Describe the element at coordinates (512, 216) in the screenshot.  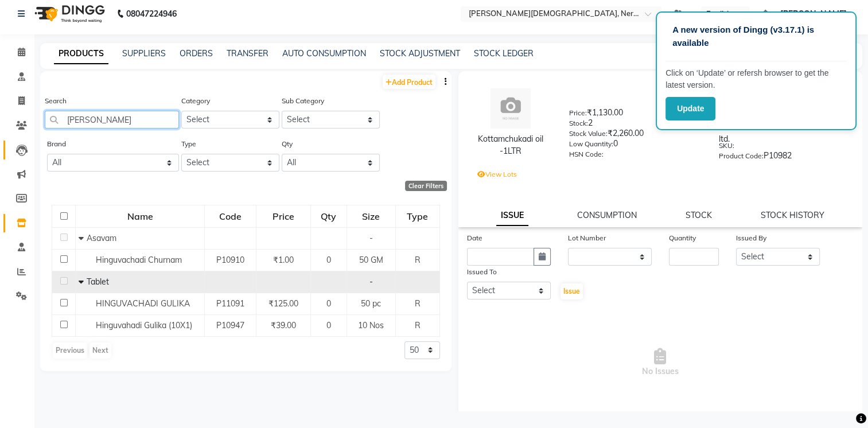
I see `a: ISSUE` at that location.